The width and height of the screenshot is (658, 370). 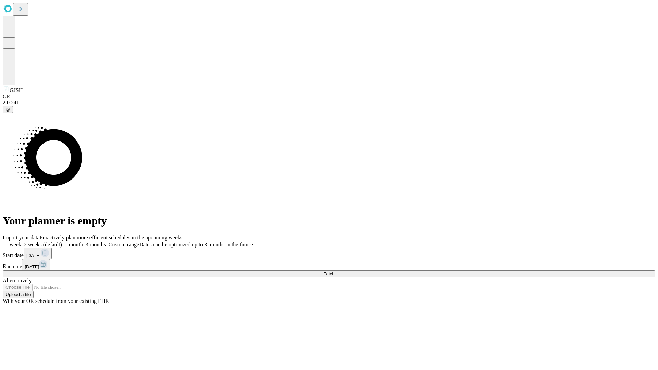 What do you see at coordinates (43, 244) in the screenshot?
I see `span: 2 weeks (default)` at bounding box center [43, 244].